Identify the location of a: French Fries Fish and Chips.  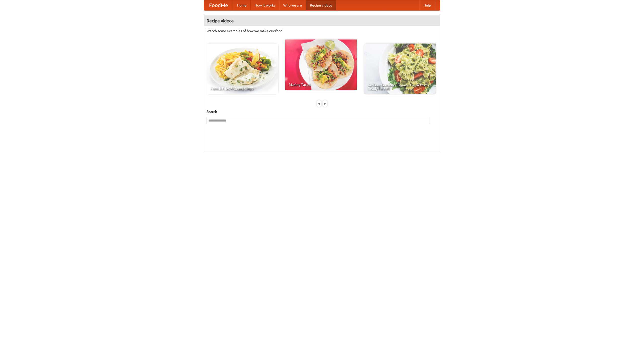
(242, 69).